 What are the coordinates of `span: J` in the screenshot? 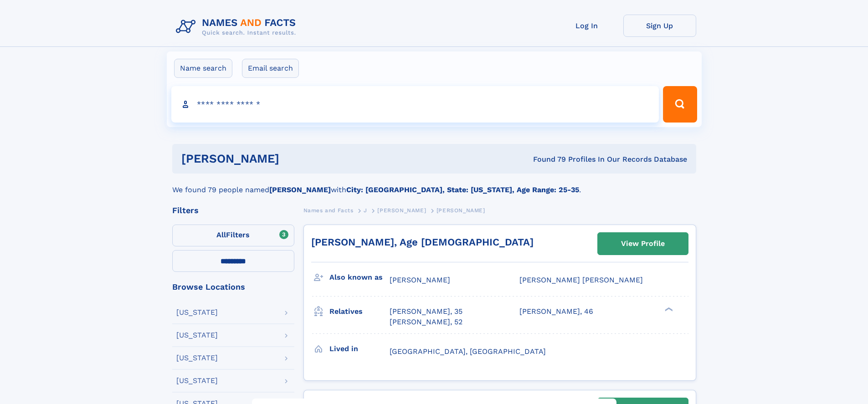 It's located at (366, 210).